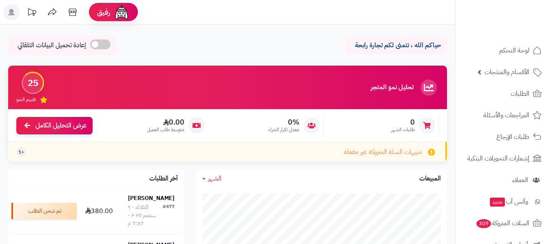  Describe the element at coordinates (506, 115) in the screenshot. I see `span: المراجعات والأسئلة` at that location.